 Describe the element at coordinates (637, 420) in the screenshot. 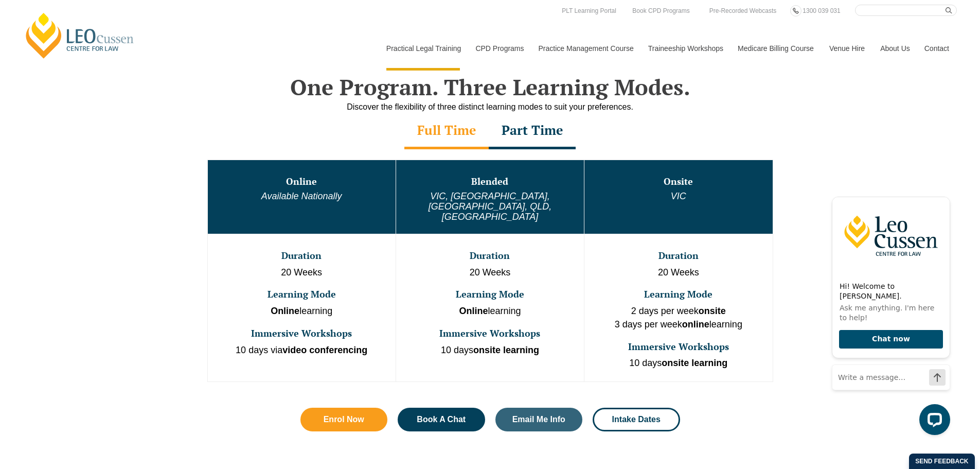

I see `a: Intake Dates` at that location.